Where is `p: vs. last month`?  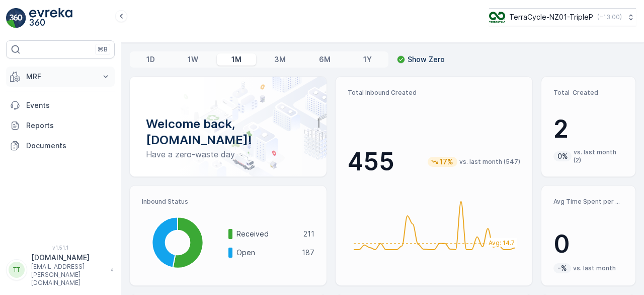 p: vs. last month is located at coordinates (595, 268).